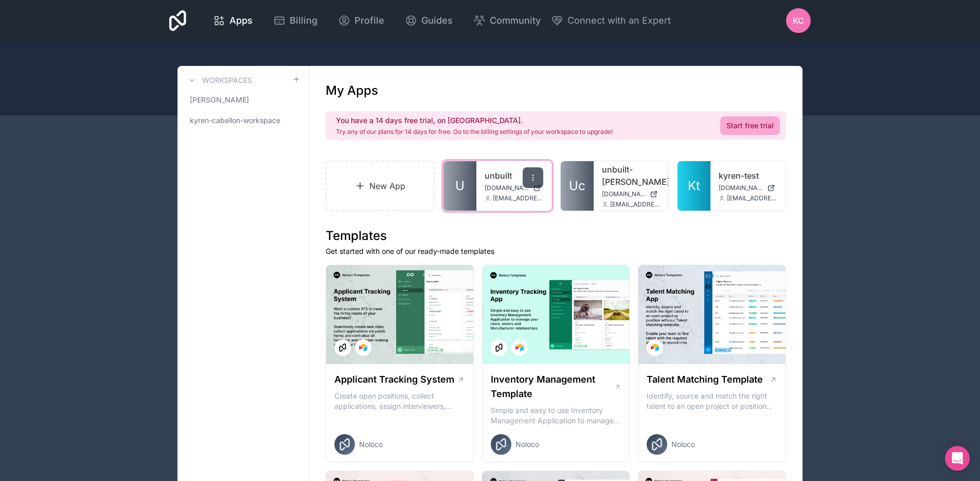 Image resolution: width=980 pixels, height=481 pixels. What do you see at coordinates (556, 416) in the screenshot?
I see `p: Simple and easy to use Inventory Management Application to manage your stock, orders and Manufact...` at bounding box center [556, 416].